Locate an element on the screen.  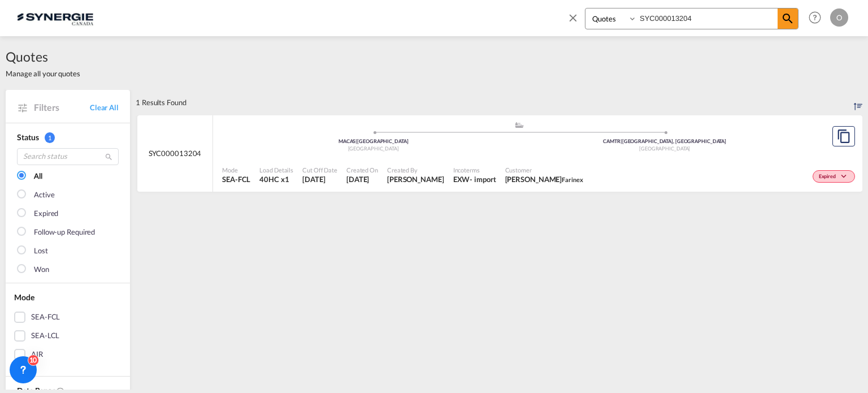
md-icon: icon-close is located at coordinates (573, 17).